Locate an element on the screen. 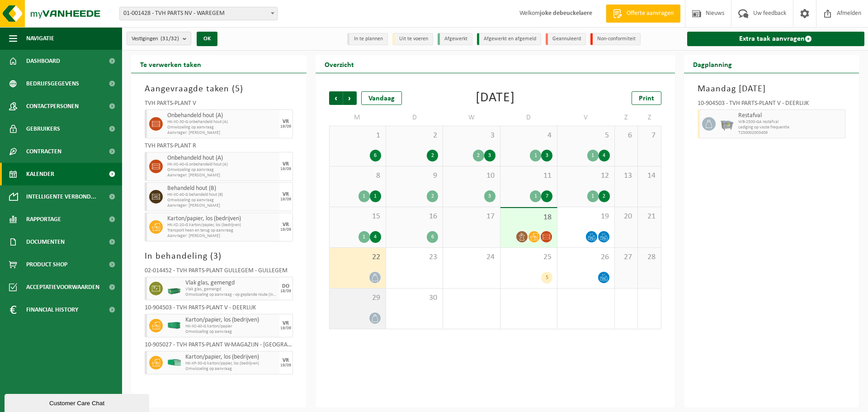  td: D is located at coordinates (529, 118).